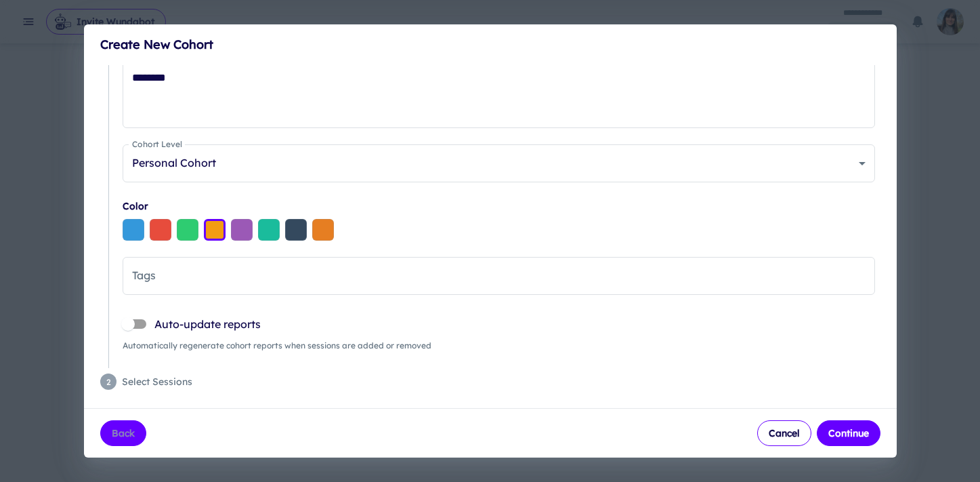  What do you see at coordinates (188, 230) in the screenshot?
I see `button: Select color #2ecc71` at bounding box center [188, 230].